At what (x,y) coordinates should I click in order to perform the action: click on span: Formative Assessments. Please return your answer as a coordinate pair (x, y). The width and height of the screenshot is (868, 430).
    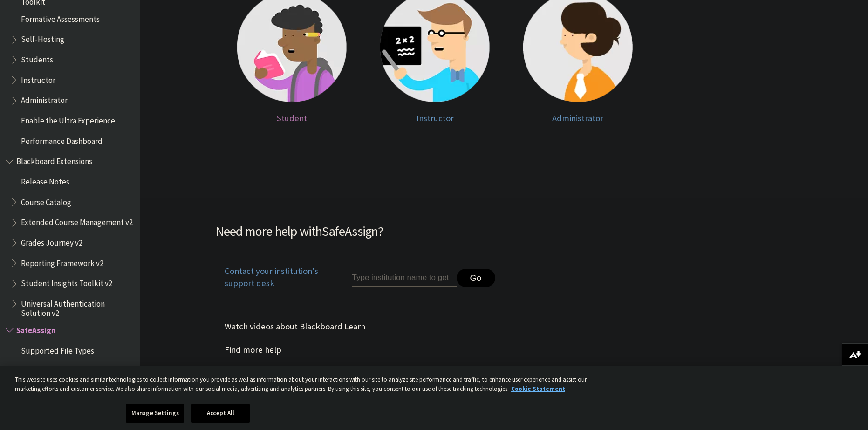
    Looking at the image, I should click on (60, 17).